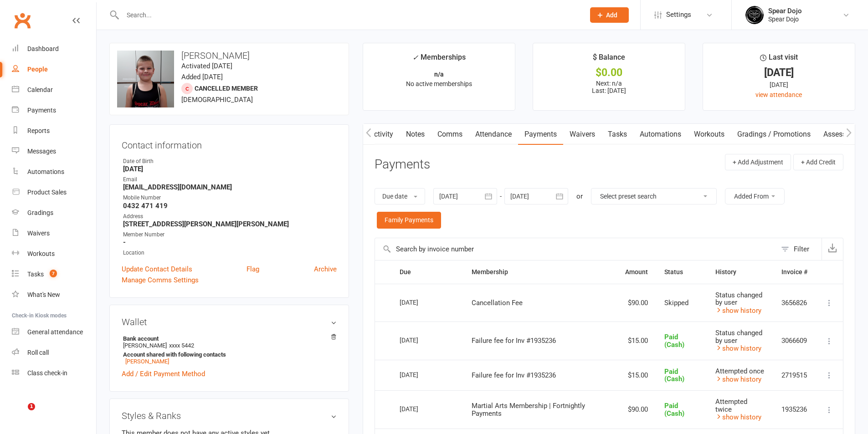  Describe the element at coordinates (229, 322) in the screenshot. I see `h3: Wallet` at that location.